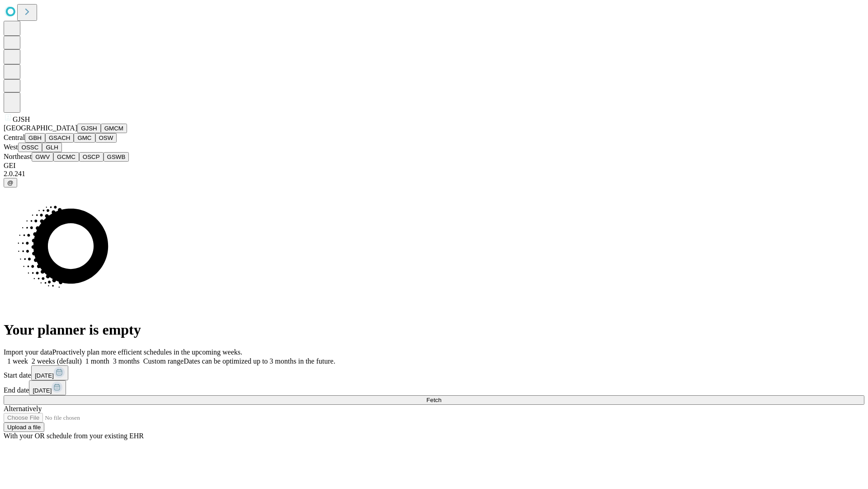 This screenshot has width=868, height=489. Describe the element at coordinates (147, 352) in the screenshot. I see `span: Proactively plan more efficient schedules in the upcoming weeks.` at that location.